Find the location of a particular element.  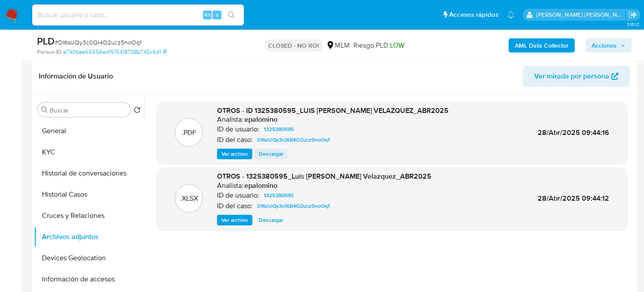

span: LOW is located at coordinates (397, 45).